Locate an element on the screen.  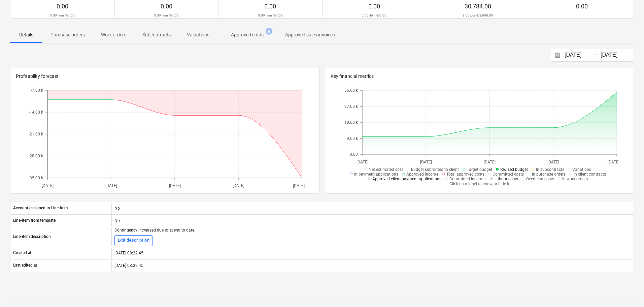
p: Account assigned to Line-item is located at coordinates (41, 208).